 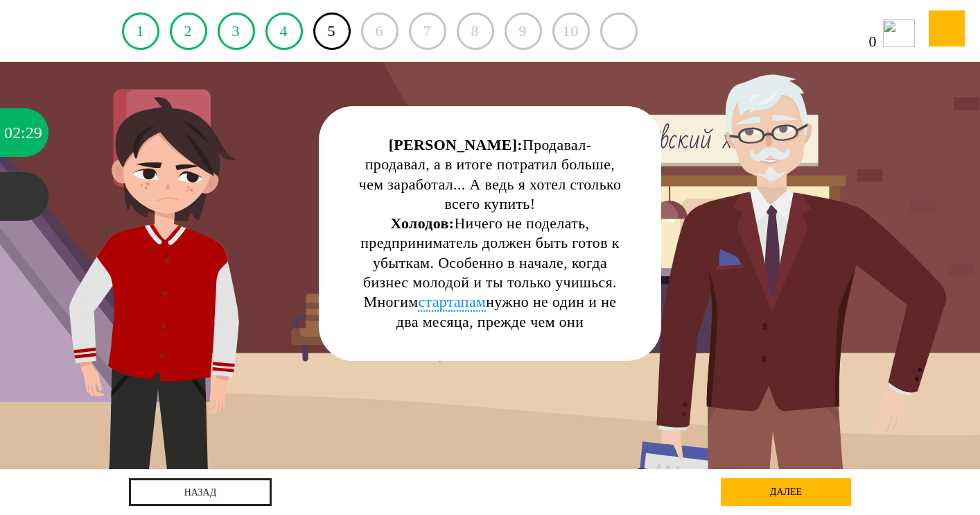 What do you see at coordinates (12, 132) in the screenshot?
I see `div: 02` at bounding box center [12, 132].